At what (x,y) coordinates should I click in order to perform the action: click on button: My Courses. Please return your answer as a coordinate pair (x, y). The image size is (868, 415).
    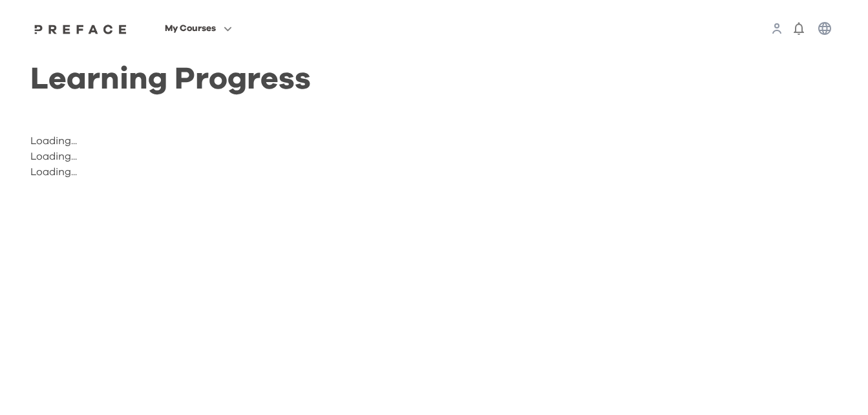
    Looking at the image, I should click on (198, 29).